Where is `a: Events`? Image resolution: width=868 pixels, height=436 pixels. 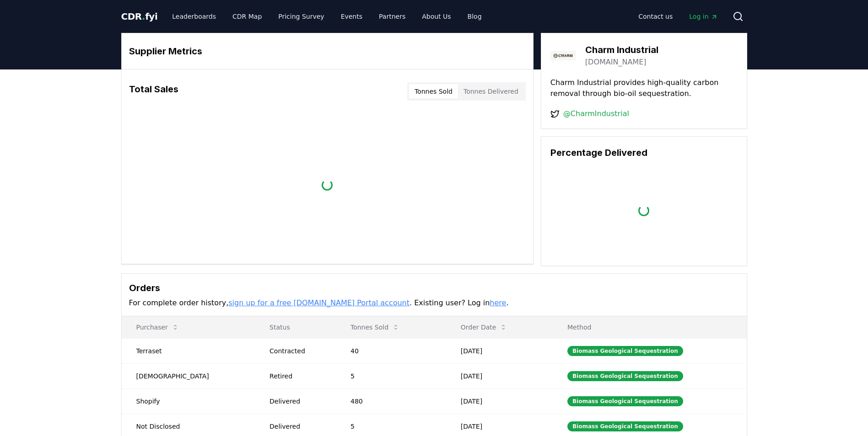 a: Events is located at coordinates (351, 17).